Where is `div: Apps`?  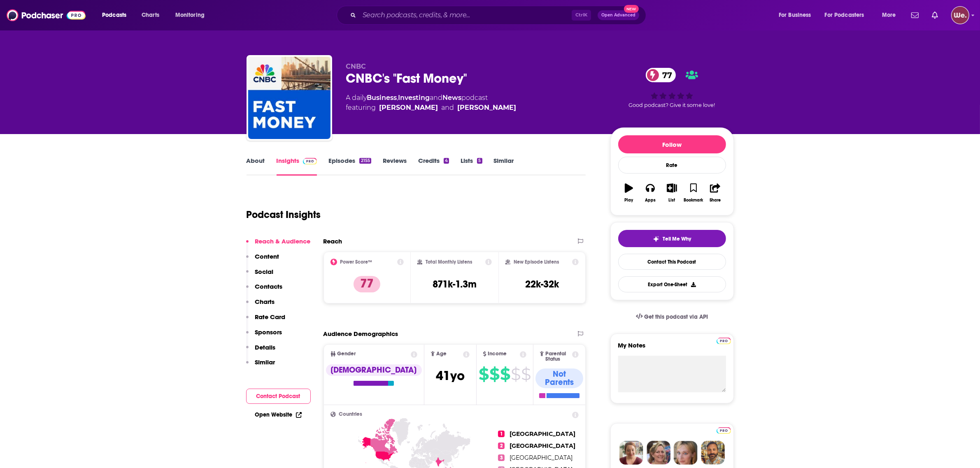 div: Apps is located at coordinates (650, 200).